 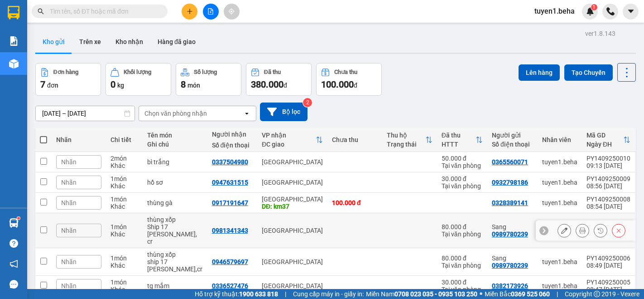 I want to click on span: Hỗ trợ kỹ thuật:, so click(x=237, y=294).